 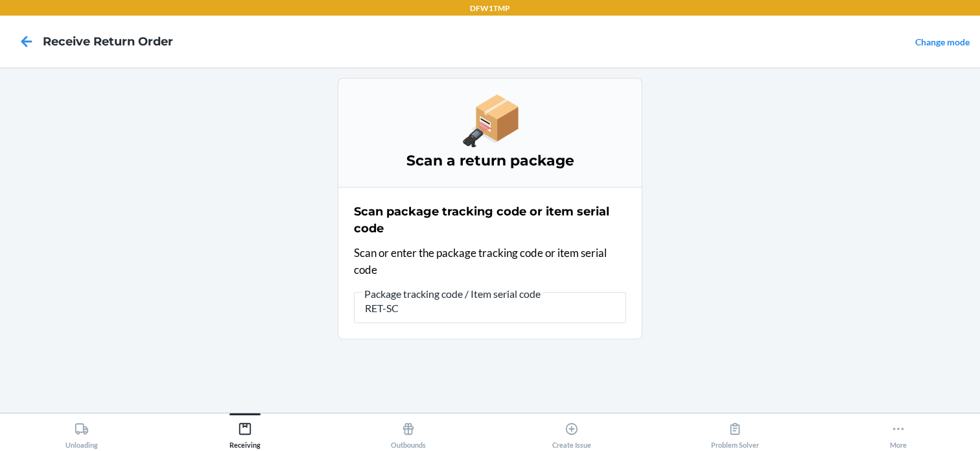 I want to click on p: Scan or enter the package tracking code or item serial code, so click(x=490, y=261).